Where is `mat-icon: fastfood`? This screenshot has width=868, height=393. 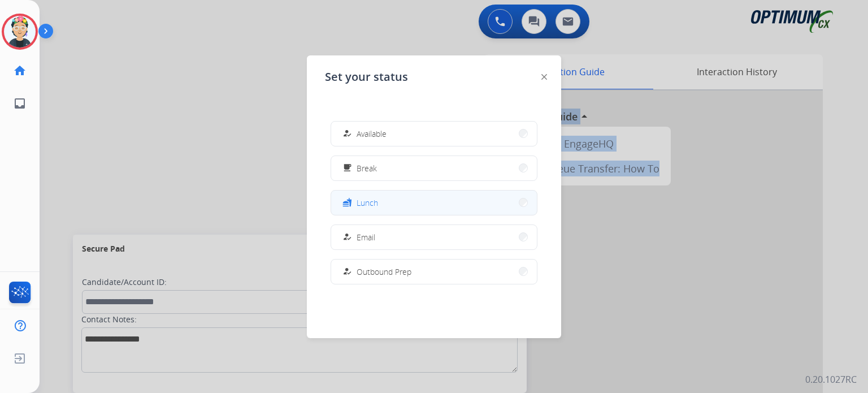 mat-icon: fastfood is located at coordinates (347, 203).